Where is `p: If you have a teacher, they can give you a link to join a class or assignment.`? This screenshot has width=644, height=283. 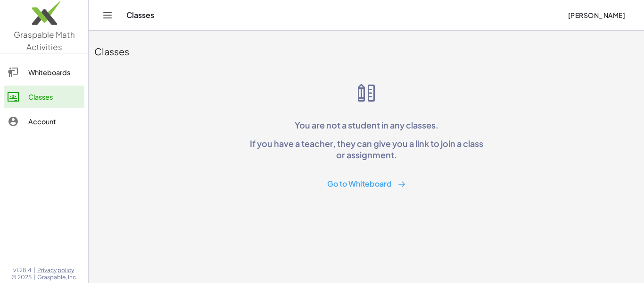
p: If you have a teacher, they can give you a link to join a class or assignment. is located at coordinates (366, 149).